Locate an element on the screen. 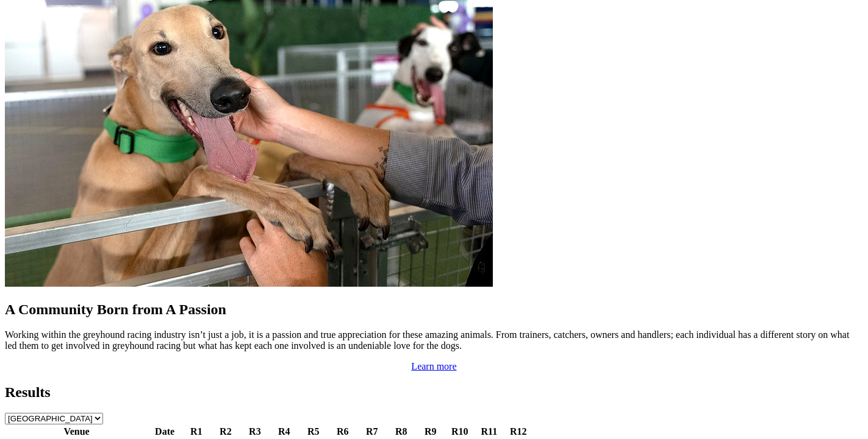  a: Learn more is located at coordinates (434, 366).